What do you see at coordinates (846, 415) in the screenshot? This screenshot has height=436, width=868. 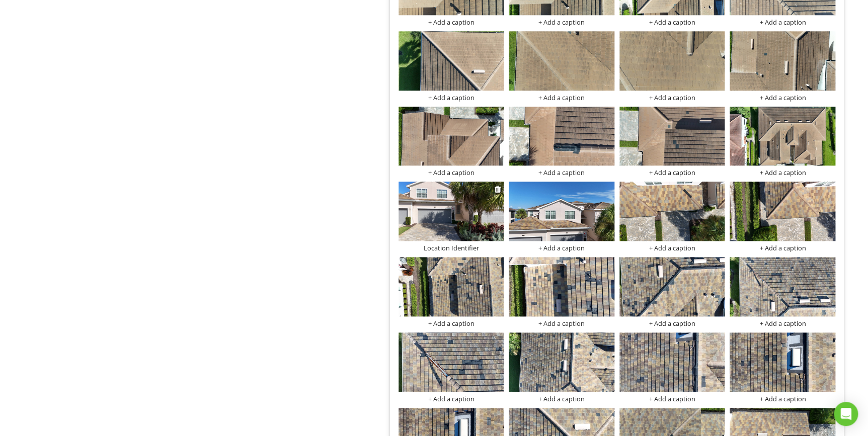 I see `div: Open Intercom Messenger` at bounding box center [846, 415].